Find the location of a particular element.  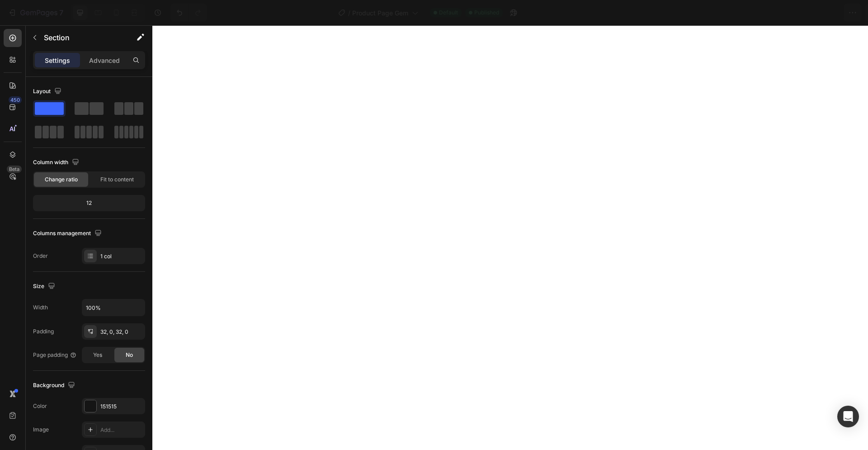

div: Color is located at coordinates (39, 406).